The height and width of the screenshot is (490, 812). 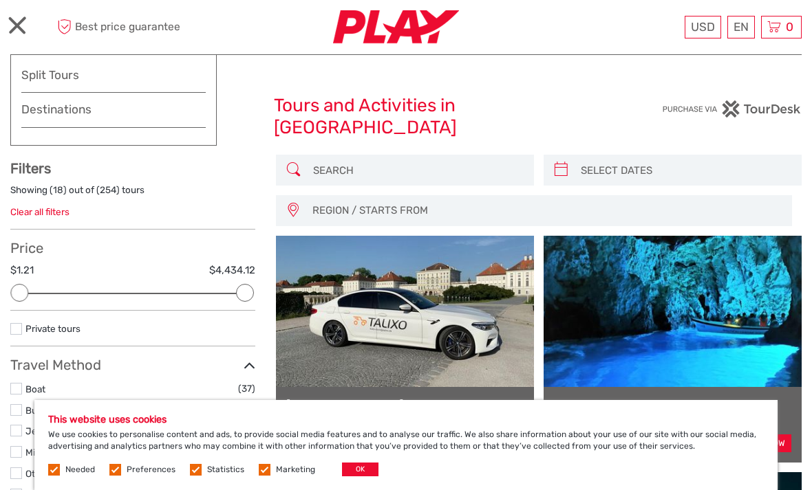 What do you see at coordinates (80, 470) in the screenshot?
I see `label: Needed` at bounding box center [80, 470].